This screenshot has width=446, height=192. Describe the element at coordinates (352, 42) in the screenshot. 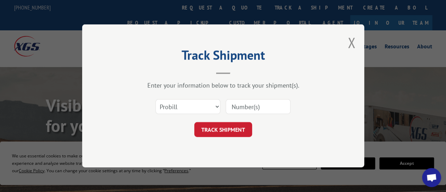

I see `button: Close modal` at that location.